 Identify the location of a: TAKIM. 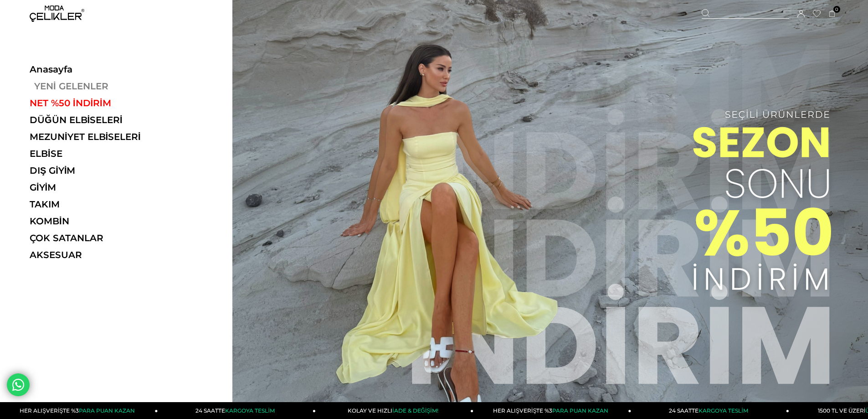
(92, 204).